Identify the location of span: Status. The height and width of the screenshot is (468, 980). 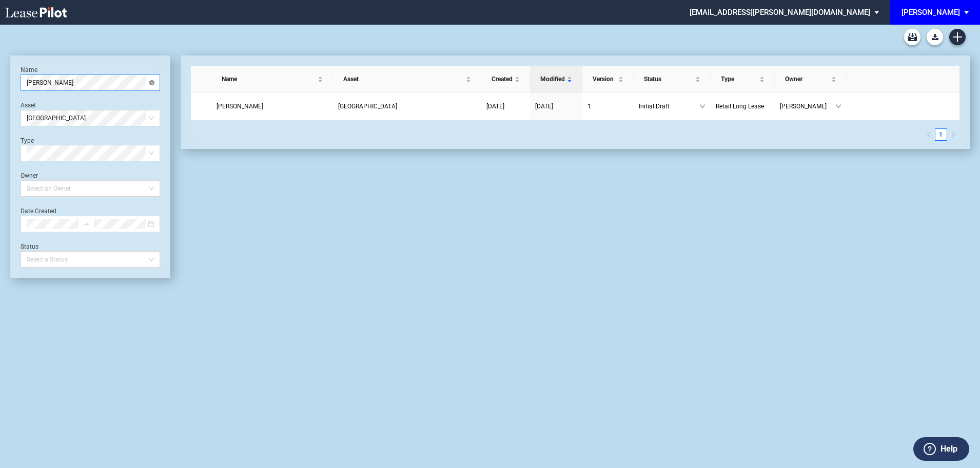
(669, 79).